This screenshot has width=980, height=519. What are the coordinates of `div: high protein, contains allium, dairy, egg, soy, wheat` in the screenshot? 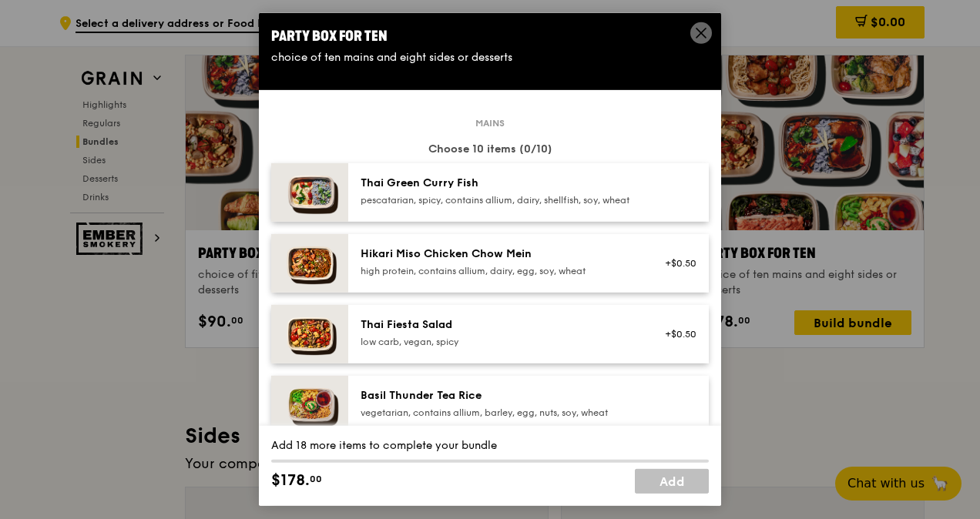 It's located at (499, 271).